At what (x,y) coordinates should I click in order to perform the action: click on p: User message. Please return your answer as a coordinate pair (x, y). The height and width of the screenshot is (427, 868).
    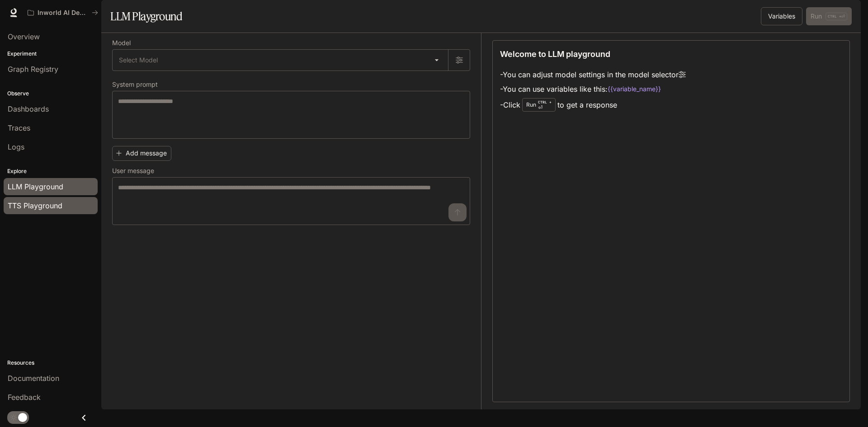
    Looking at the image, I should click on (133, 171).